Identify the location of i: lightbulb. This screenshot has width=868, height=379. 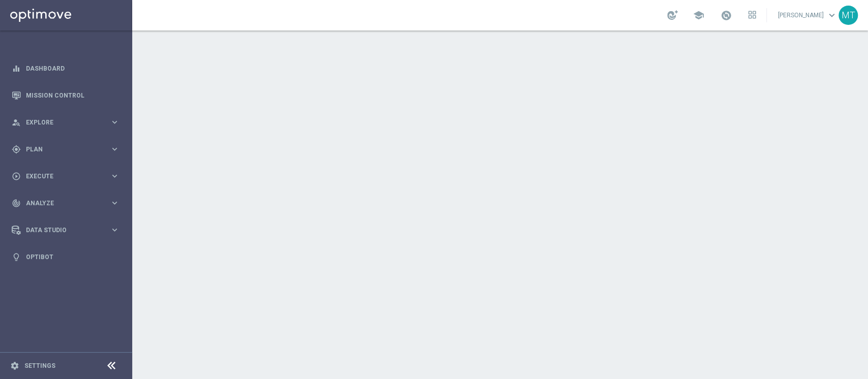
(16, 257).